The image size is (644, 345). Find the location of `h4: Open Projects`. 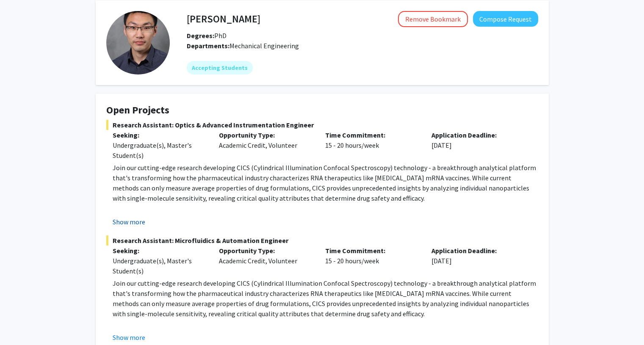

h4: Open Projects is located at coordinates (322, 110).